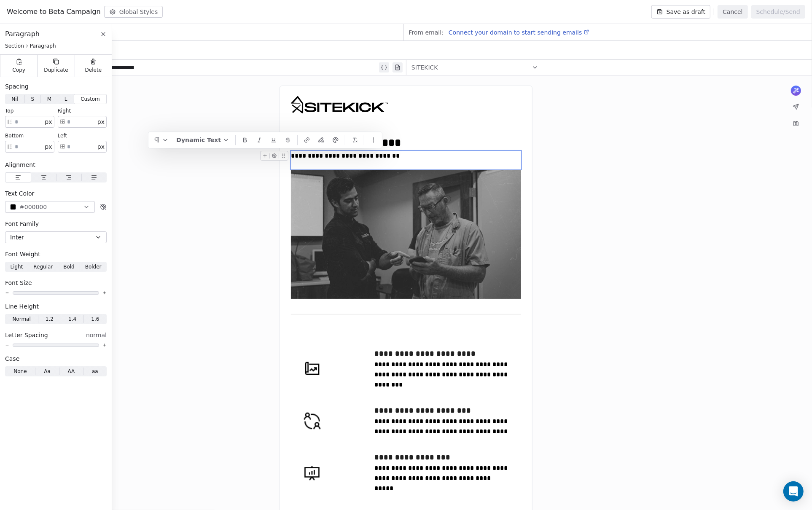 The image size is (812, 510). I want to click on span: Connect your domain to start sending emails, so click(515, 32).